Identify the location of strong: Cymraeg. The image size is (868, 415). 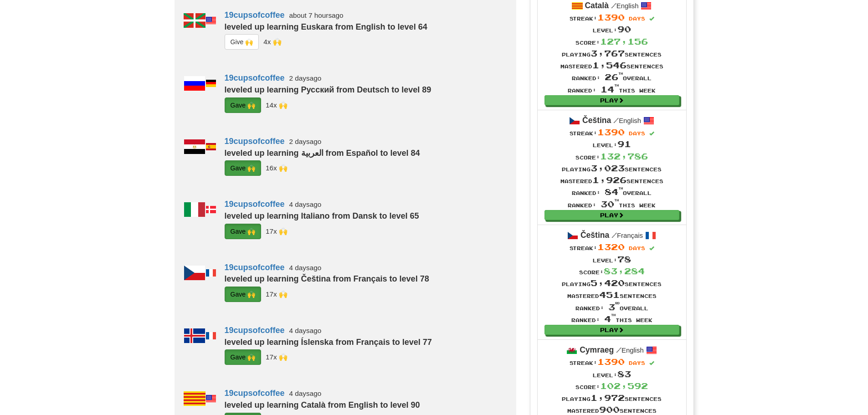
(597, 350).